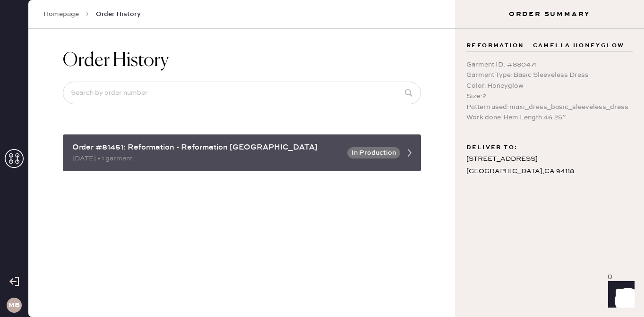  I want to click on div: Color : Honeyglow, so click(549, 85).